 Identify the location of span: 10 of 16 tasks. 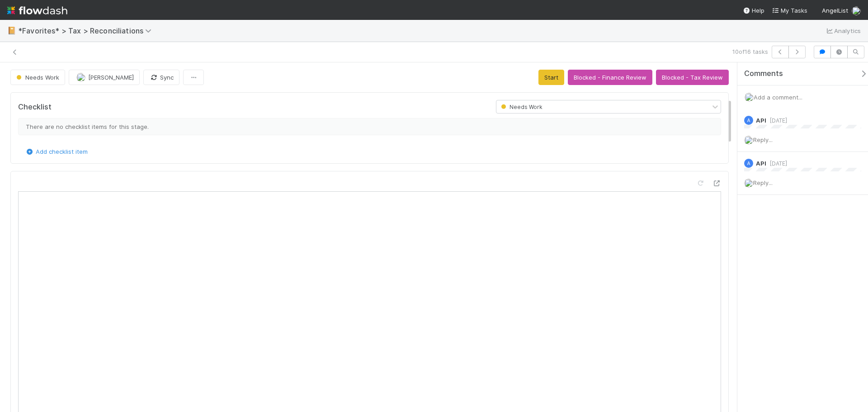
(750, 52).